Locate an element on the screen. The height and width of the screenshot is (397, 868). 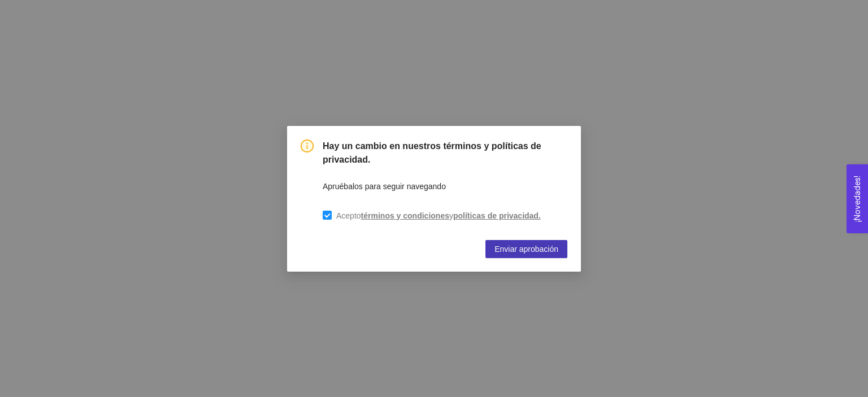
strong: políticas de privacidad. is located at coordinates (497, 215).